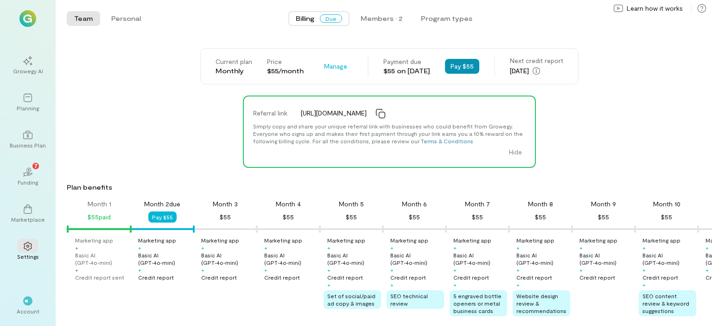  I want to click on div: Month 2 due, so click(162, 204).